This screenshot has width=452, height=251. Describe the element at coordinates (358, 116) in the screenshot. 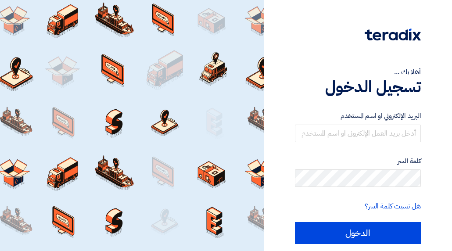

I see `label: البريد الإلكتروني او اسم المستخدم` at that location.